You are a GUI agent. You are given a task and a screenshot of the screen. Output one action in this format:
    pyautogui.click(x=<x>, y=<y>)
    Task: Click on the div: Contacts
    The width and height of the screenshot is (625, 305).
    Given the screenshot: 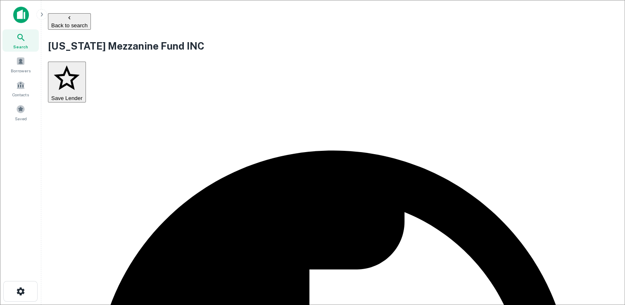 What is the action you would take?
    pyautogui.click(x=21, y=88)
    